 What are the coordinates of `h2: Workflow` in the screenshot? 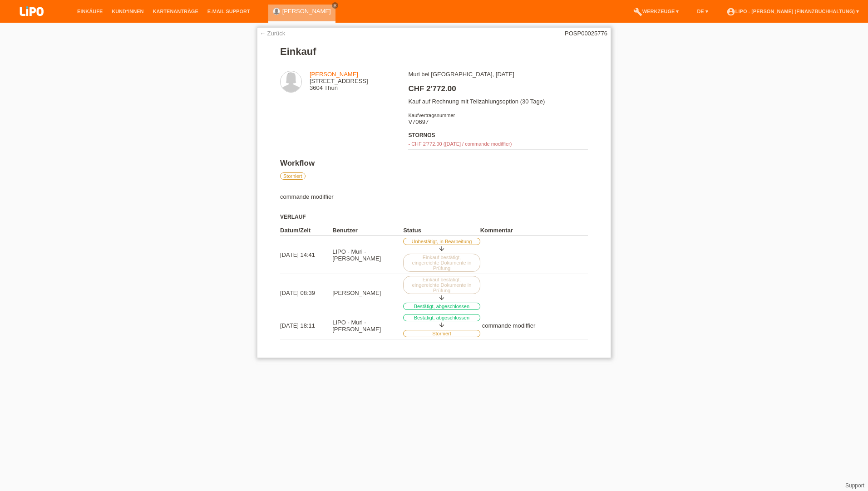 It's located at (434, 166).